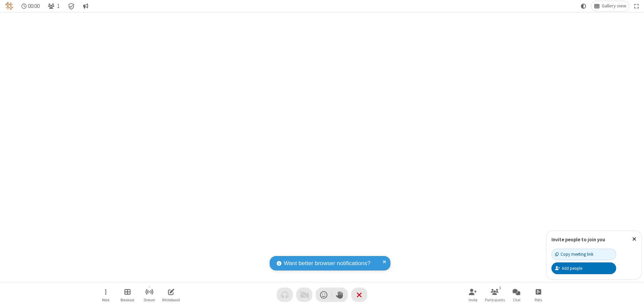 This screenshot has height=307, width=644. I want to click on button: Open menu, so click(106, 295).